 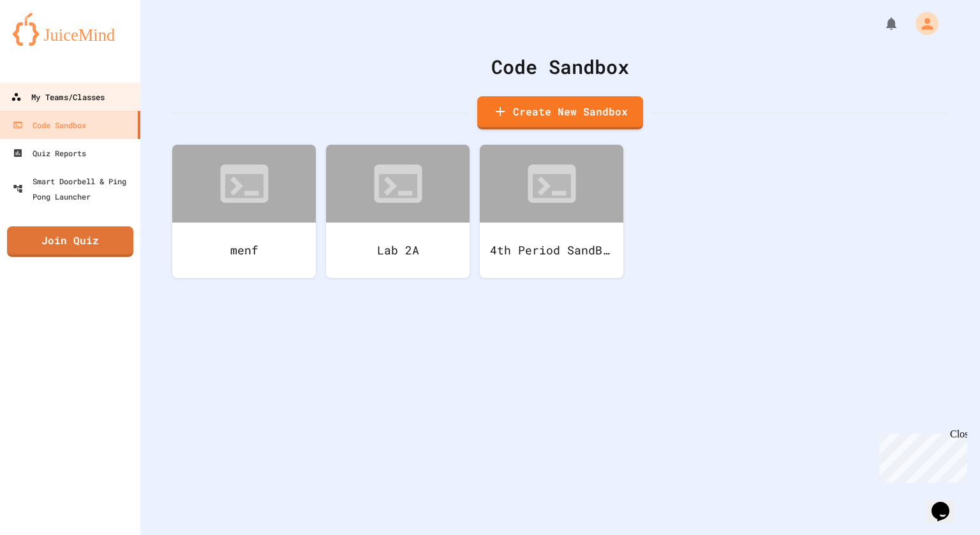 What do you see at coordinates (881, 24) in the screenshot?
I see `div: My Notifications` at bounding box center [881, 24].